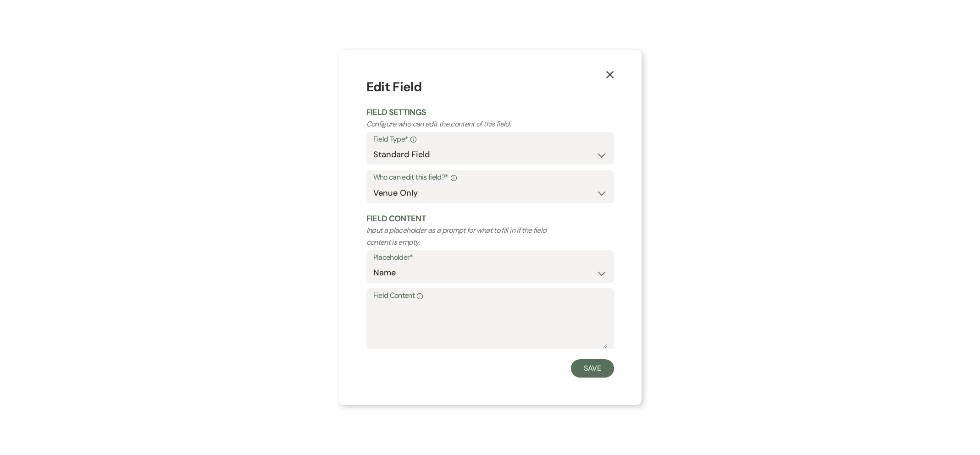 The height and width of the screenshot is (455, 980). I want to click on p: Configure who can edit the content of this field., so click(465, 125).